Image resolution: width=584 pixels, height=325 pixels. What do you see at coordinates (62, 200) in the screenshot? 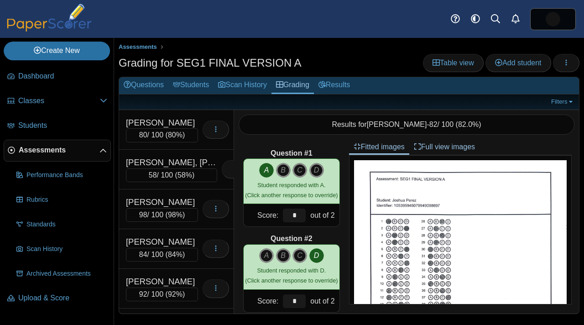
I see `a: Rubrics` at bounding box center [62, 200].